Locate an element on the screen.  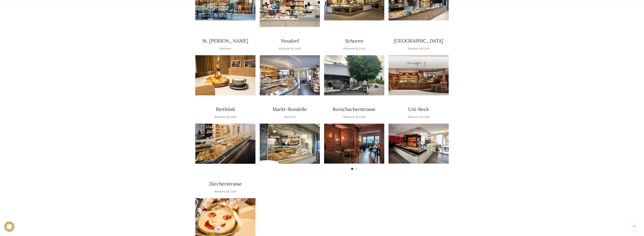
img: rechts_09-1 is located at coordinates (418, 143).